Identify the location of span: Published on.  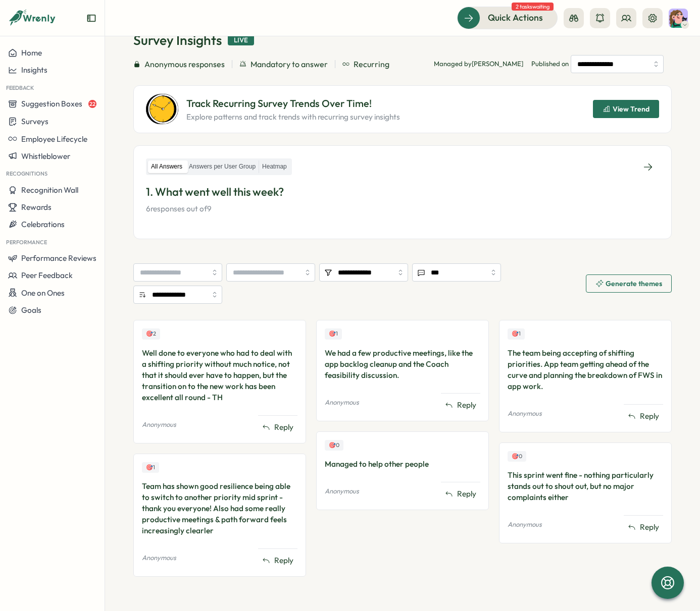
(598, 64).